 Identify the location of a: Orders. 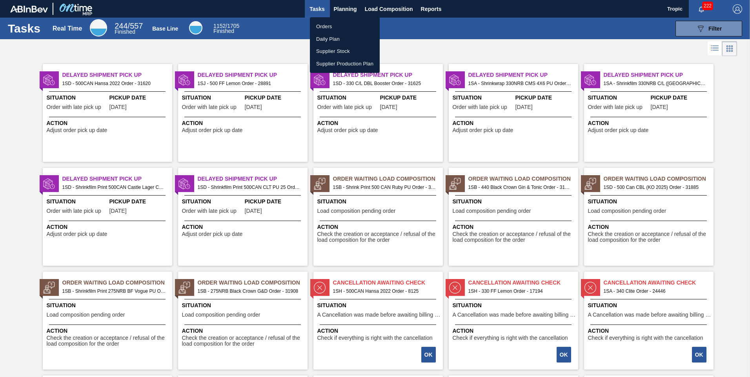
(345, 27).